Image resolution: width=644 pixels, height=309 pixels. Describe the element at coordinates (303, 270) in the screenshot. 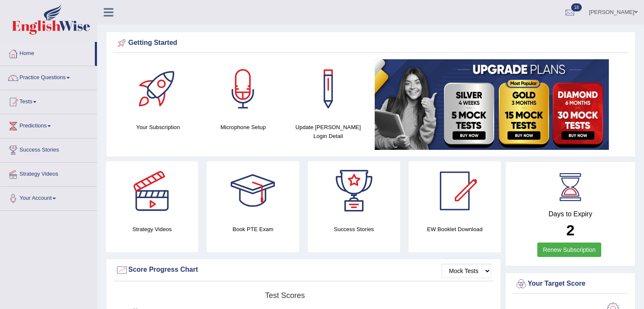

I see `div: Score Progress Chart` at that location.